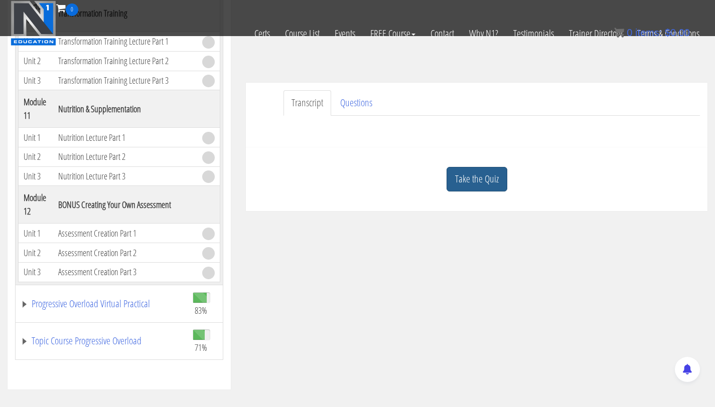  What do you see at coordinates (442, 34) in the screenshot?
I see `a: Contact` at bounding box center [442, 34].